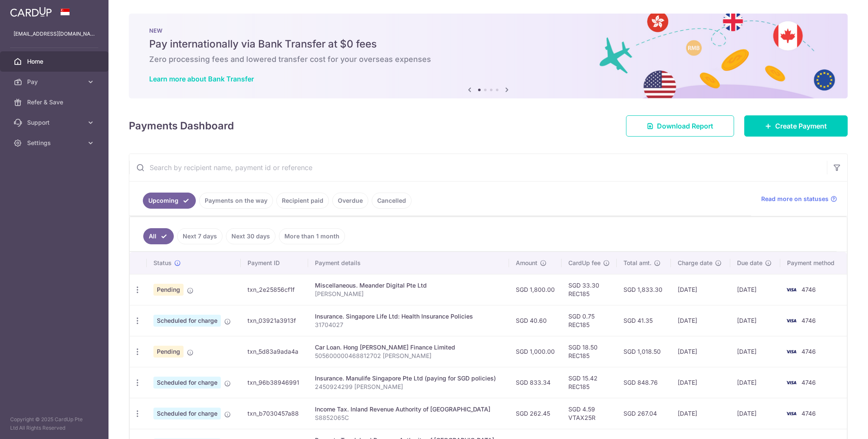 Image resolution: width=868 pixels, height=439 pixels. I want to click on td: SGD 1,000.00, so click(536, 351).